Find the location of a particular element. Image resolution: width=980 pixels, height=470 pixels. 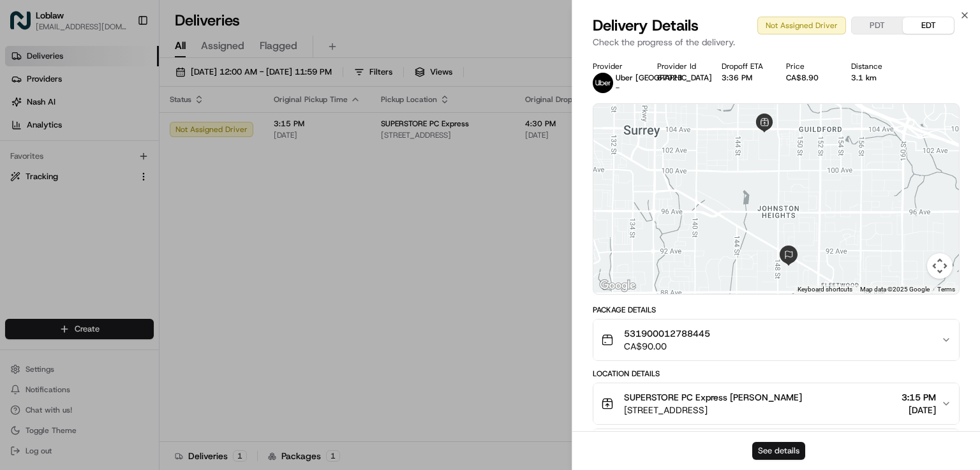

span: API Documentation is located at coordinates (162, 292).